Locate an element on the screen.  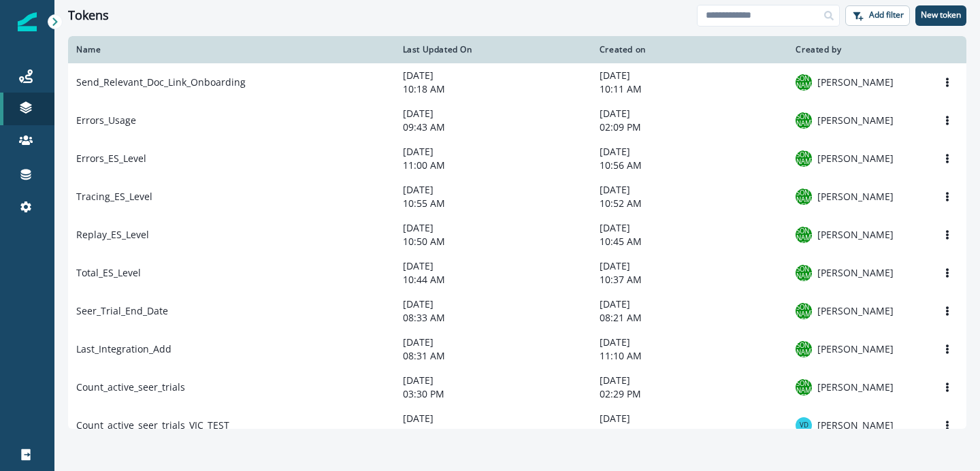
td: Errors_Usage is located at coordinates (231, 120).